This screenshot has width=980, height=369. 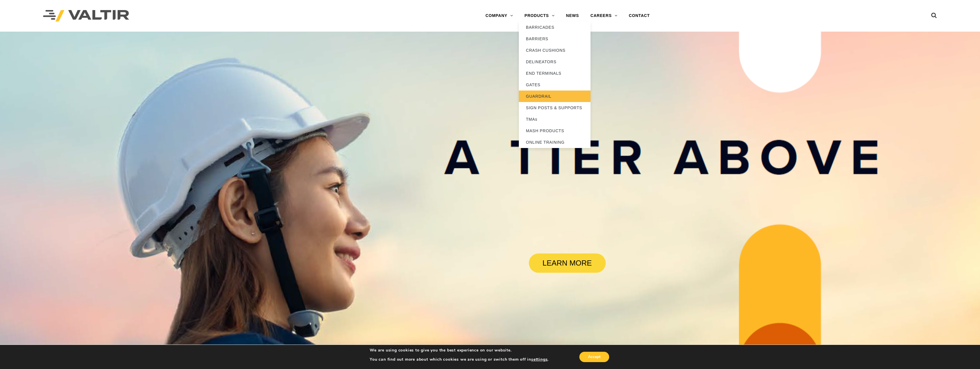 I want to click on a: CONTACT, so click(x=640, y=16).